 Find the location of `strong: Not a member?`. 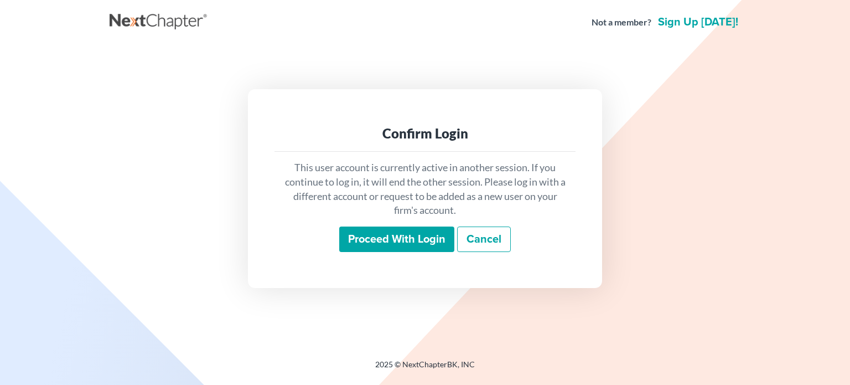

strong: Not a member? is located at coordinates (622, 22).